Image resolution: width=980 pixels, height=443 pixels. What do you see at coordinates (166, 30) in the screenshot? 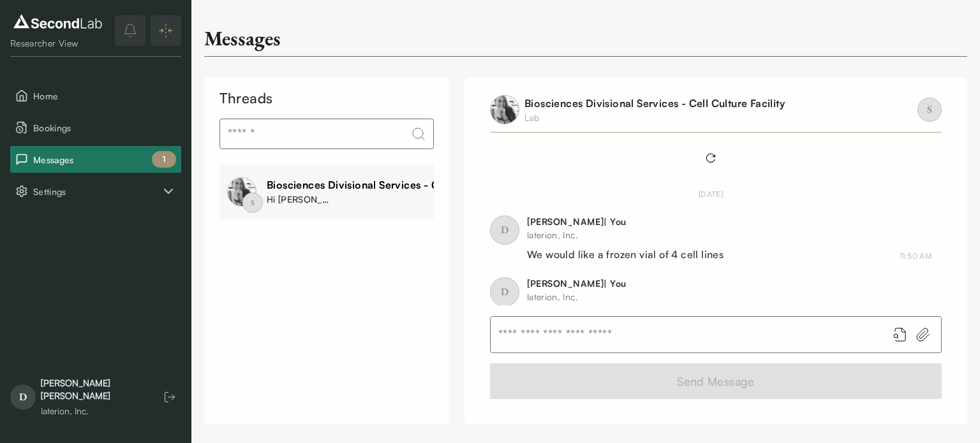
I see `button: Expand/Collapse sidebar` at bounding box center [166, 30].